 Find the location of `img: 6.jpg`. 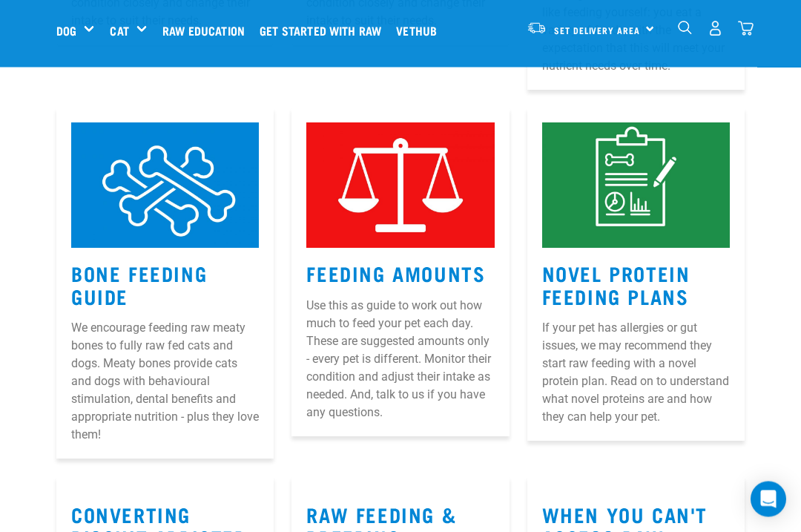

img: 6.jpg is located at coordinates (165, 185).